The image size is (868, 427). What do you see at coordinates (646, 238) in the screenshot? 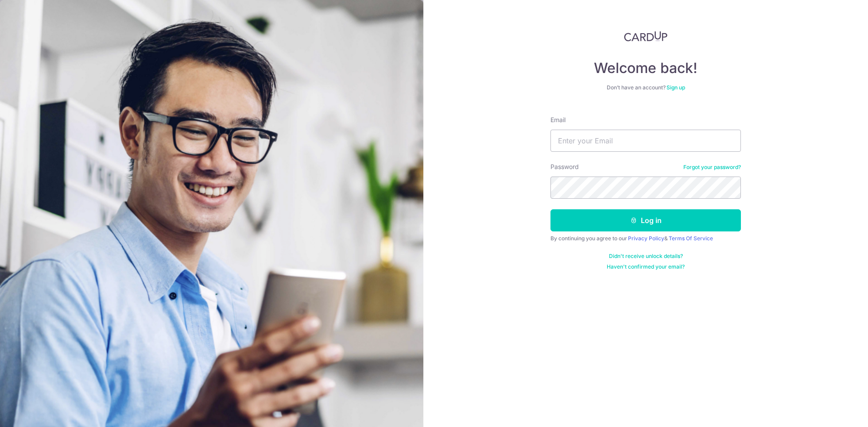
I see `a: Privacy Policy` at bounding box center [646, 238].